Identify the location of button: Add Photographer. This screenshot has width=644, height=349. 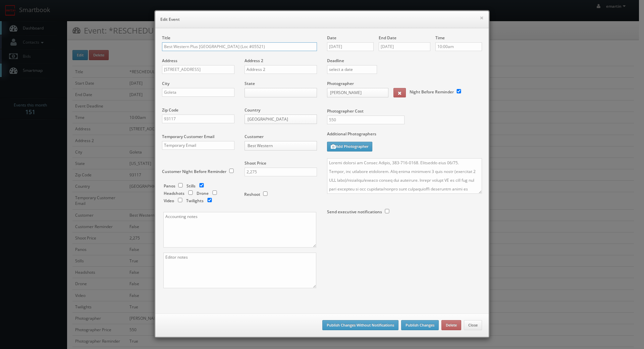
(349, 147).